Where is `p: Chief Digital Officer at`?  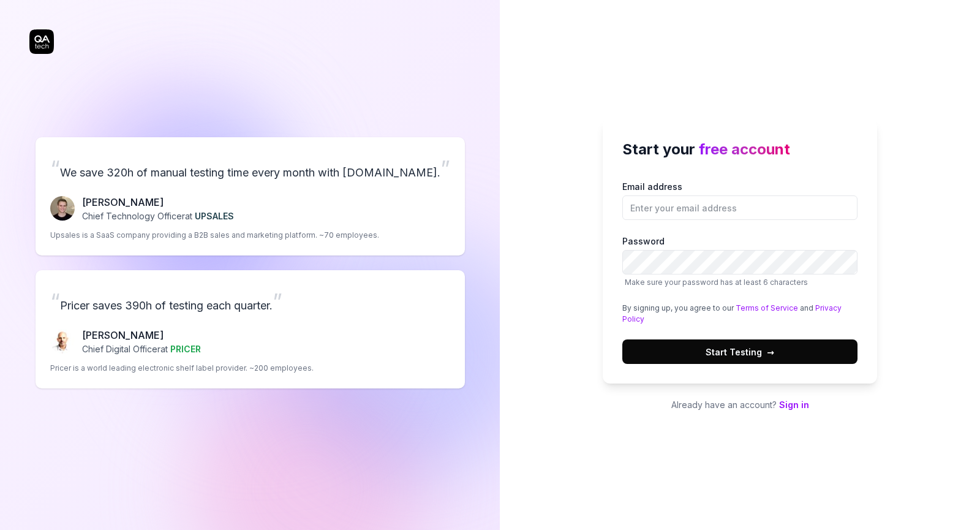 p: Chief Digital Officer at is located at coordinates (141, 349).